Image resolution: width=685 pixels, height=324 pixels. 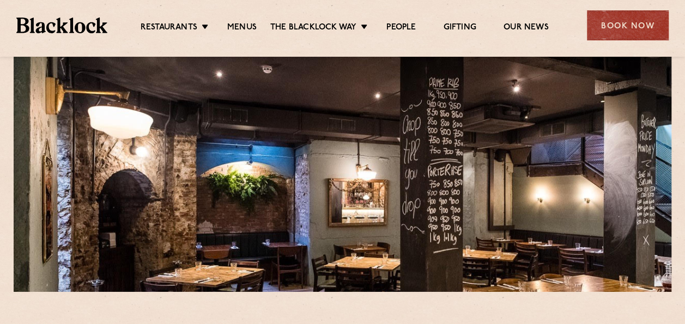 What do you see at coordinates (459, 28) in the screenshot?
I see `a: Gifting` at bounding box center [459, 28].